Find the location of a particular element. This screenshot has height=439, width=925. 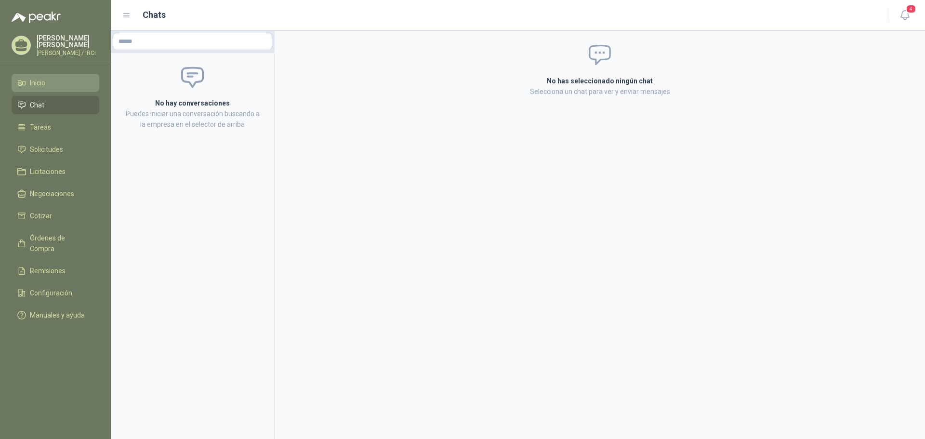

span: Solicitudes is located at coordinates (46, 149).